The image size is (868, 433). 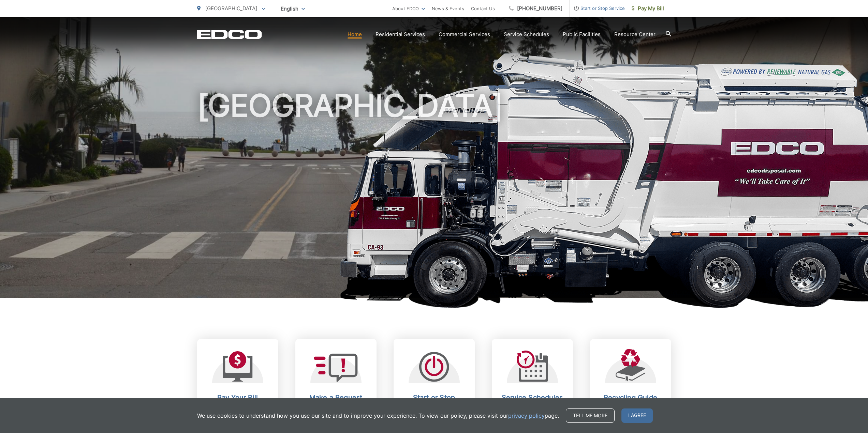 I want to click on a: Contact Us, so click(x=483, y=9).